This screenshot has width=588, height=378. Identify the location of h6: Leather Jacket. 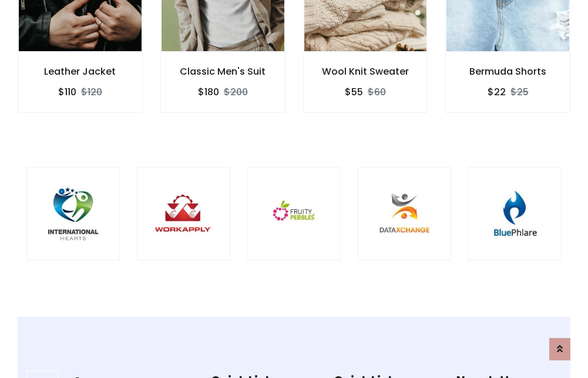
(80, 71).